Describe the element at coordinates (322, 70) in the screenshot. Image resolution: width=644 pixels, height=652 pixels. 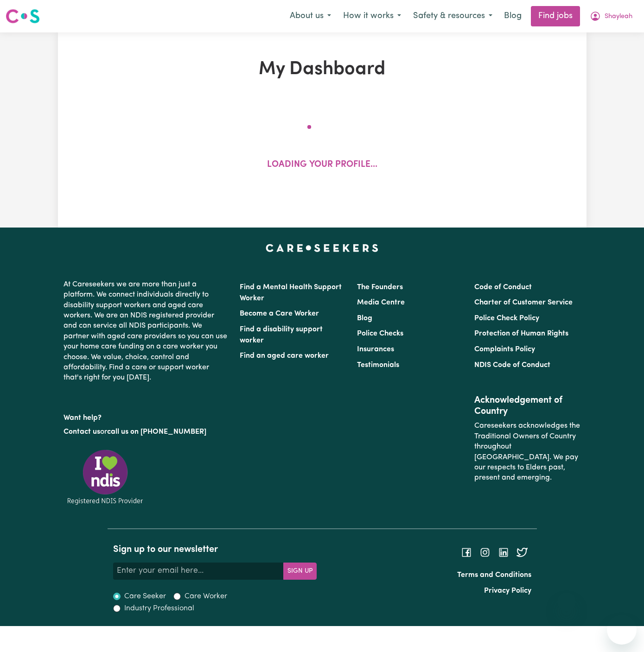
I see `h1: My Dashboard` at that location.